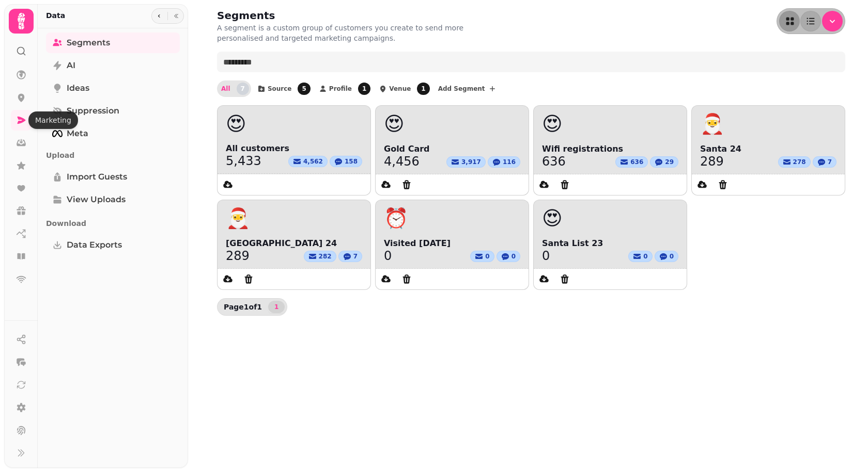 Image resolution: width=868 pixels, height=472 pixels. Describe the element at coordinates (351, 162) in the screenshot. I see `span: 158` at that location.